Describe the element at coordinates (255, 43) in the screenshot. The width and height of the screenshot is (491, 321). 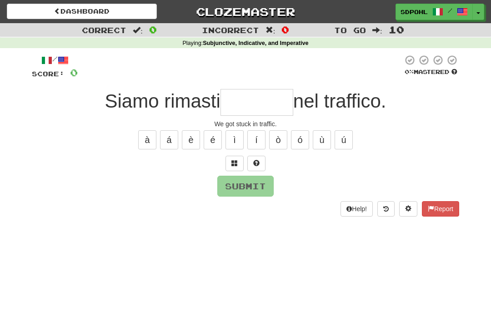
I see `strong: Subjunctive, Indicative, and Imperative` at that location.